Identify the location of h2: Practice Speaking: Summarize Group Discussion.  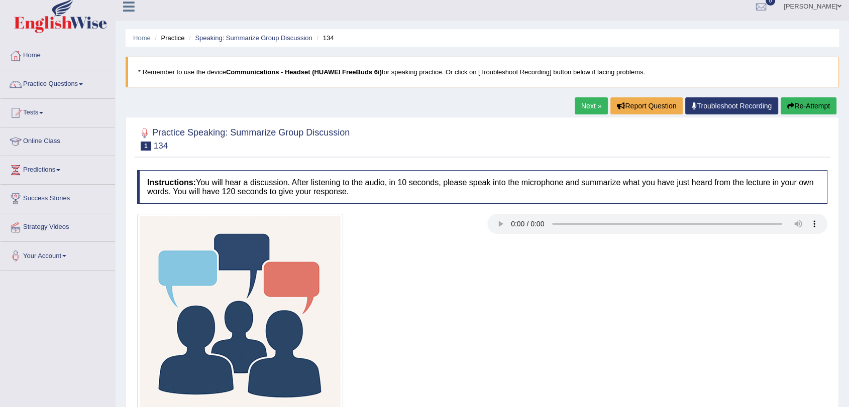
(243, 138).